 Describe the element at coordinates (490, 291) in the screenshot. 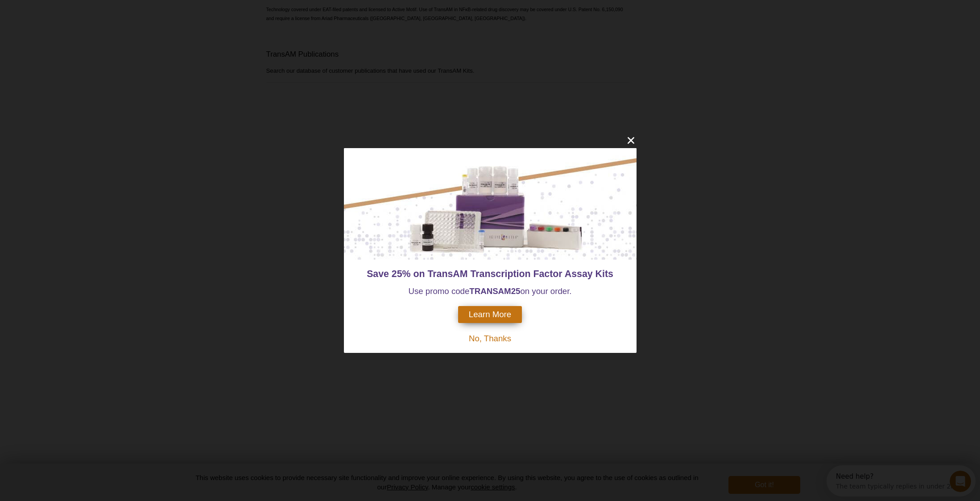

I see `strong: TRANSAM` at that location.